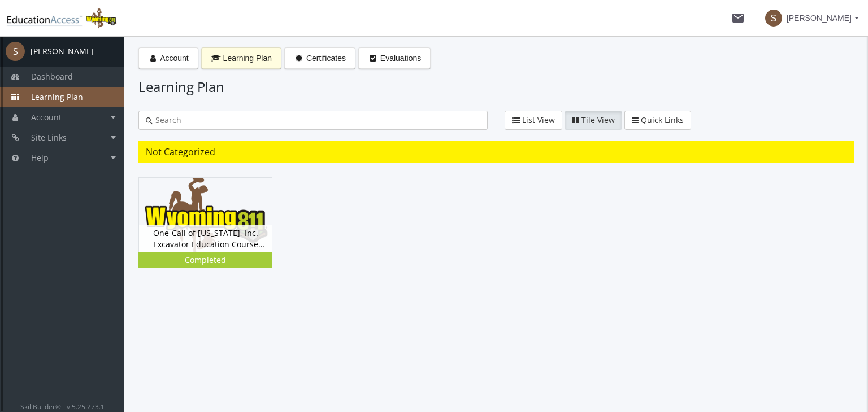  What do you see at coordinates (394, 58) in the screenshot?
I see `button: Evaluations` at bounding box center [394, 58].